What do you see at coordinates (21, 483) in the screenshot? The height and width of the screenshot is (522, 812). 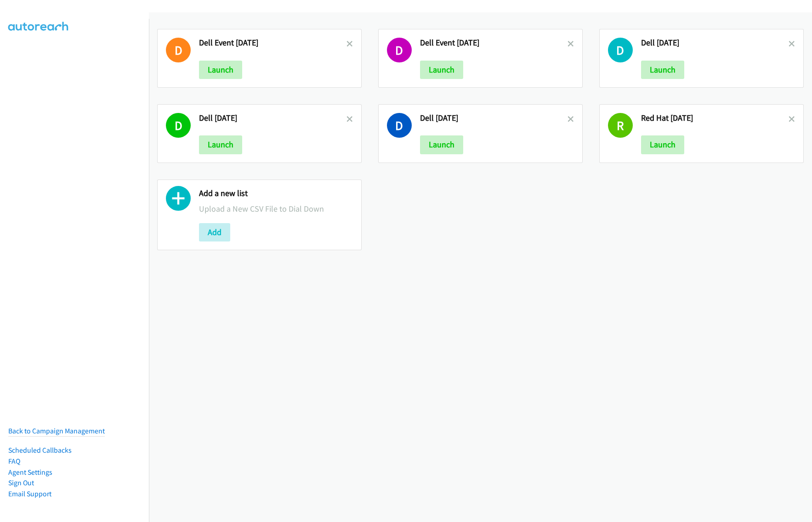 I see `a: Sign Out` at bounding box center [21, 483].